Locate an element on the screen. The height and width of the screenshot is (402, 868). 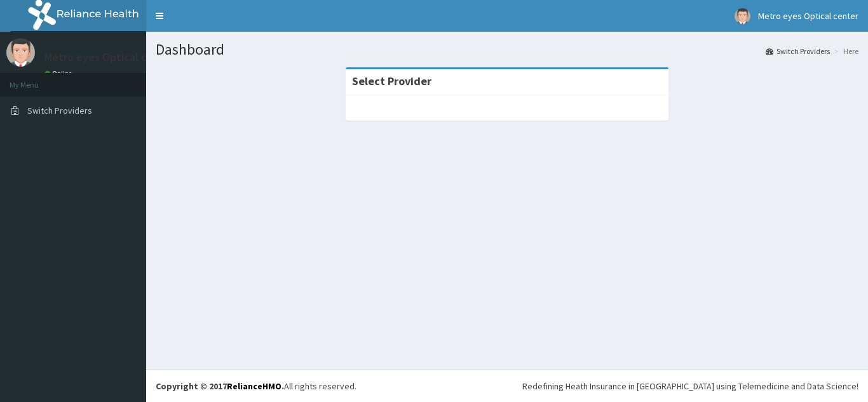
footer: All rights reserved. is located at coordinates (507, 385).